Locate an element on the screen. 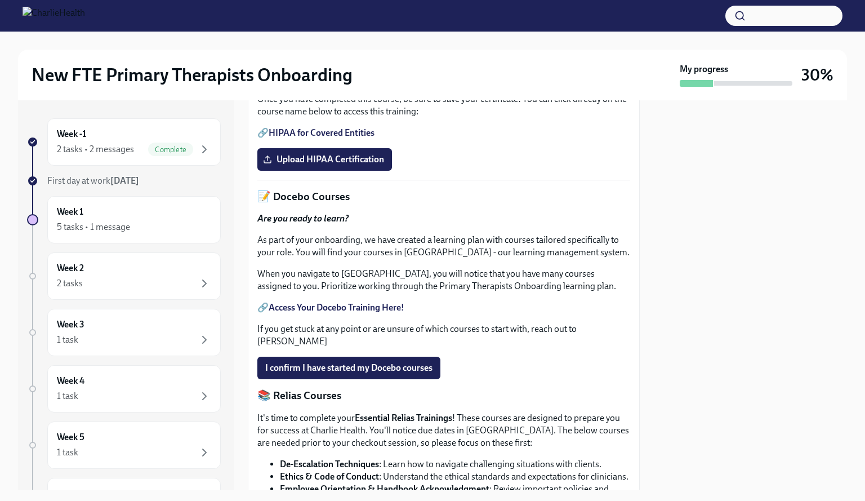 Image resolution: width=865 pixels, height=501 pixels. a: HIPAA for Covered Entities is located at coordinates (322, 132).